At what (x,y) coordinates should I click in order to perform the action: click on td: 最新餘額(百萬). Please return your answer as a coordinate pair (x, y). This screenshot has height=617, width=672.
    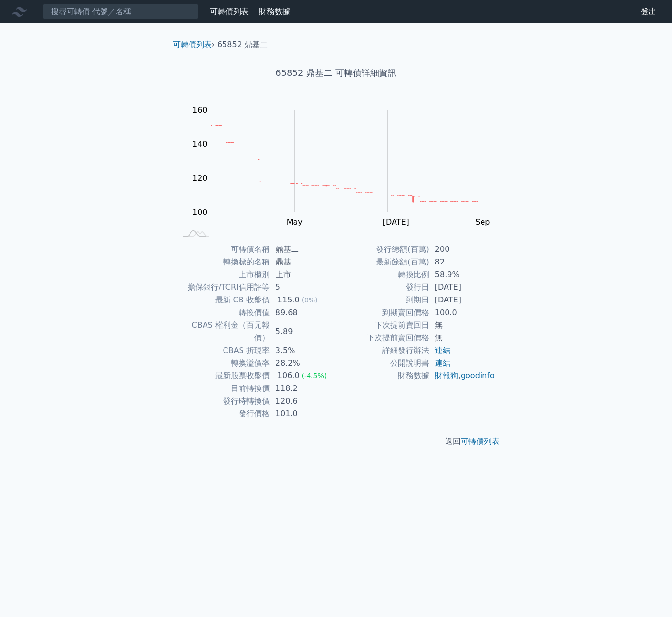
    Looking at the image, I should click on (383, 262).